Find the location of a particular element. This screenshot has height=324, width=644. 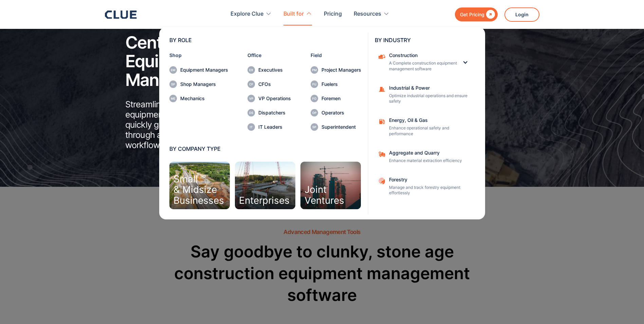

div: Foremen is located at coordinates (341, 98).